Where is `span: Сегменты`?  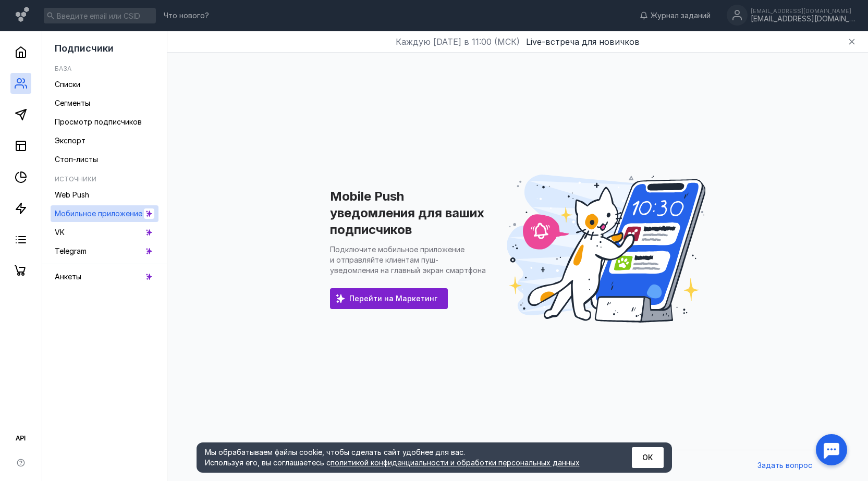
span: Сегменты is located at coordinates (72, 103).